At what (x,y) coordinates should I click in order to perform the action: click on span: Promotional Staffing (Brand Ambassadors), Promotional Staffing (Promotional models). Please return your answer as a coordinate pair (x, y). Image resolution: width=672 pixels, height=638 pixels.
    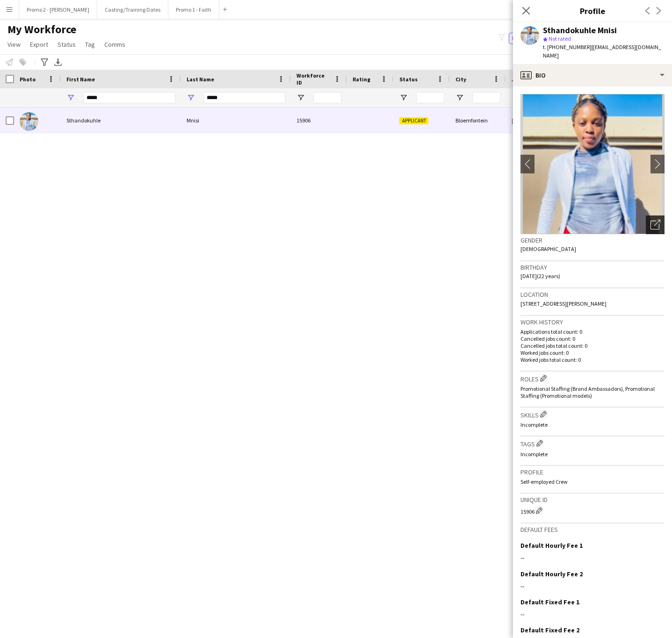
    Looking at the image, I should click on (588, 392).